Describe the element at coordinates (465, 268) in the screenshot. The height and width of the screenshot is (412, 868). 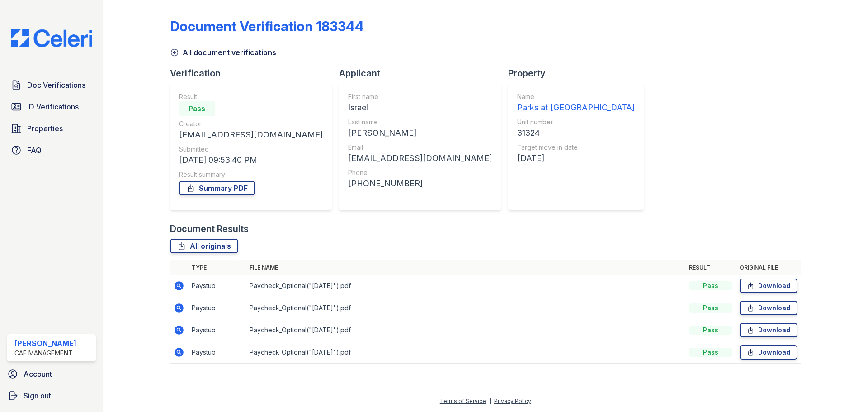
I see `th: File name` at that location.